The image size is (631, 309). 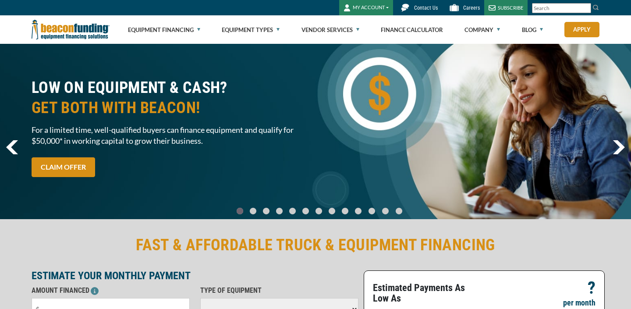 I want to click on a: Equipment Financing, so click(x=164, y=30).